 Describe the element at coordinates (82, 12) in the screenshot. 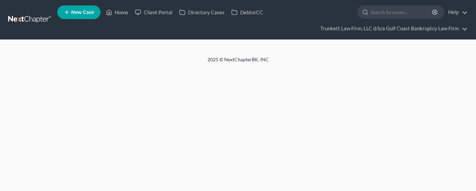

I see `span: New Case` at that location.